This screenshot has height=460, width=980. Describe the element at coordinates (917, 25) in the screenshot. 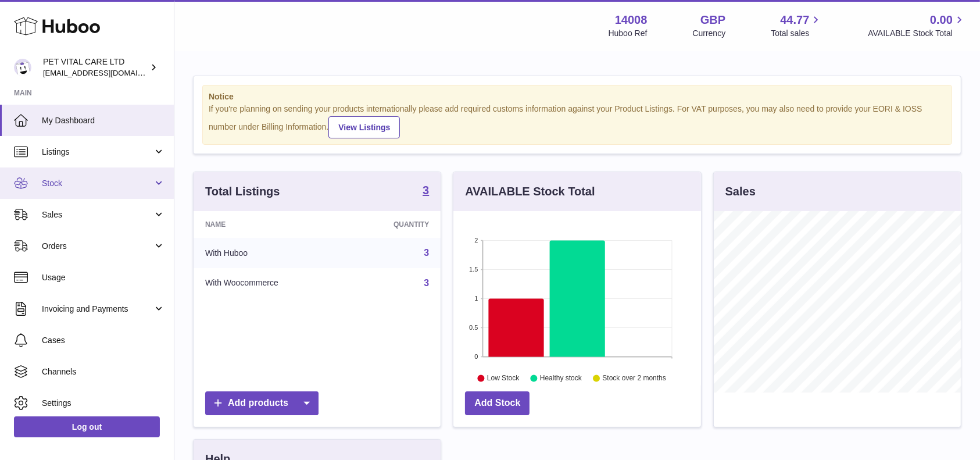

I see `a: 0.00 AVAILABLE Stock Total` at that location.